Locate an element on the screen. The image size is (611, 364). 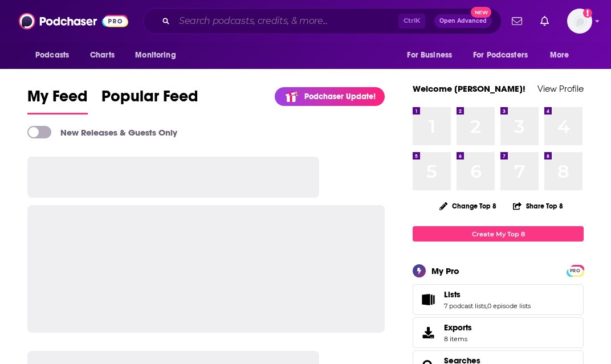
a: 7 podcast lists is located at coordinates (465, 306).